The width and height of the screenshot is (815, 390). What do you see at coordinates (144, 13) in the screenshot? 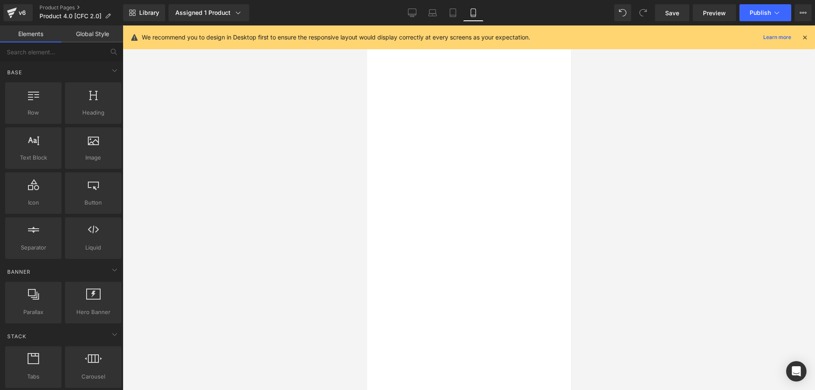
I see `a: New Library` at bounding box center [144, 13].